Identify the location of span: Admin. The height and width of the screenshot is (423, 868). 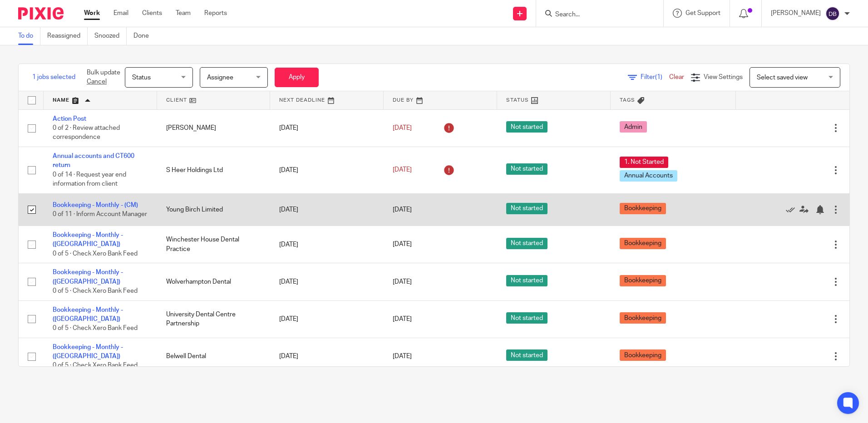
(633, 127).